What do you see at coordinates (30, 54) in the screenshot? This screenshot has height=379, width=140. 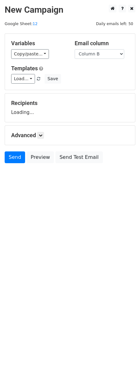 I see `a: Copy/paste...` at bounding box center [30, 54].